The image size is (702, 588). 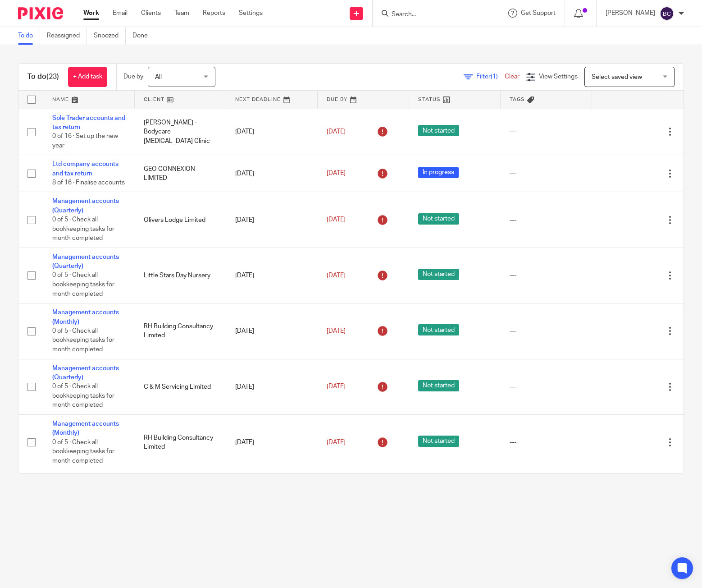 What do you see at coordinates (538, 13) in the screenshot?
I see `span: Get Support` at bounding box center [538, 13].